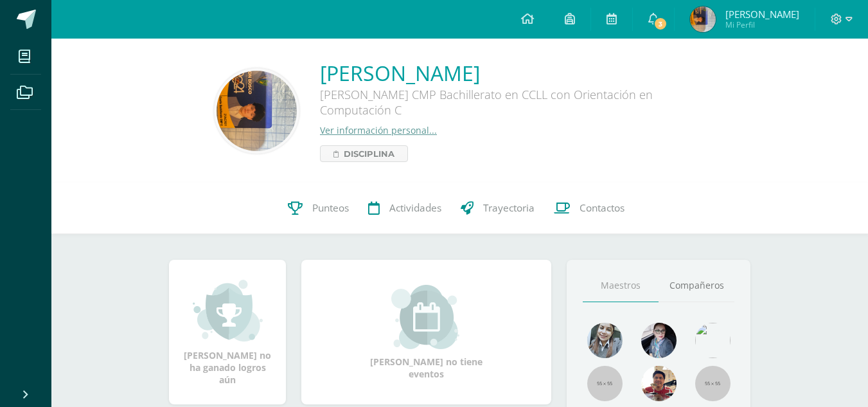 The height and width of the screenshot is (407, 868). What do you see at coordinates (713, 340) in the screenshot?
I see `img: c25c8a4a46aeab7e345bf0f34826bacf.png` at bounding box center [713, 340].